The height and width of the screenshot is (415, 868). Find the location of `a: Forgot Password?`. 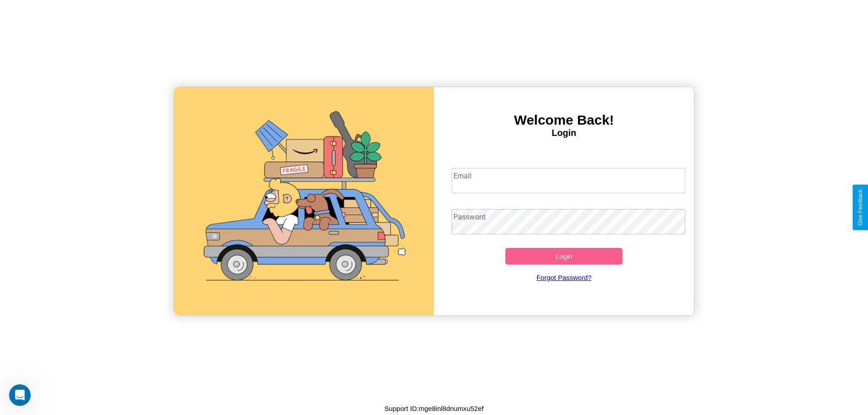

a: Forgot Password? is located at coordinates (564, 277).